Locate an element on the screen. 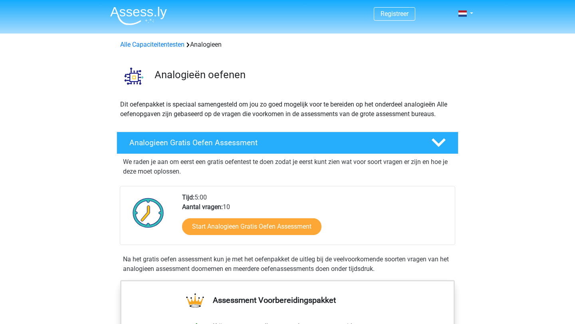 This screenshot has height=324, width=575. h4: Analogieen Gratis Oefen Assessment is located at coordinates (274, 143).